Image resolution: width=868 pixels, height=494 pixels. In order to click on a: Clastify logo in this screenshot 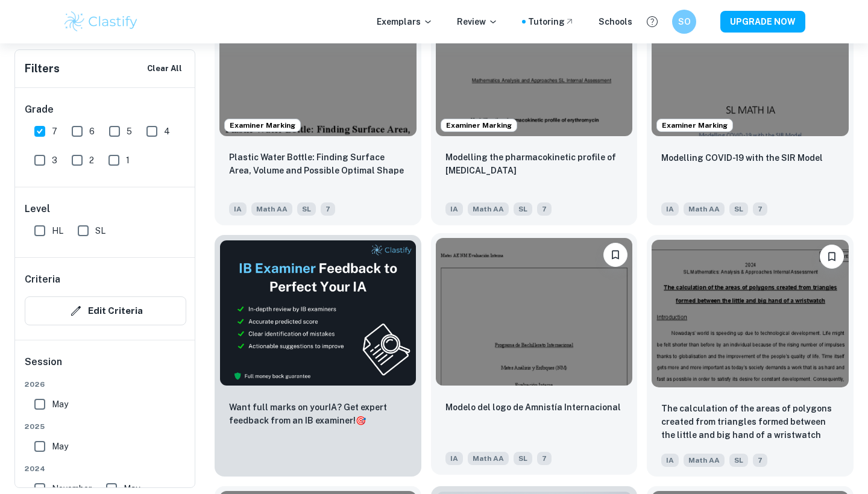, I will do `click(101, 22)`.